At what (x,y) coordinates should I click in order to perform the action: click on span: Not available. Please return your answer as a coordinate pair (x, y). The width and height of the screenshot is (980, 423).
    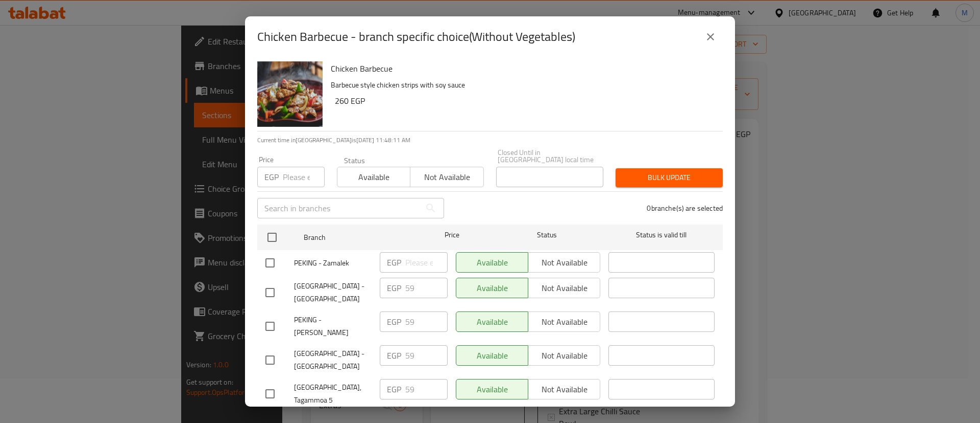
    Looking at the image, I should click on (447, 176).